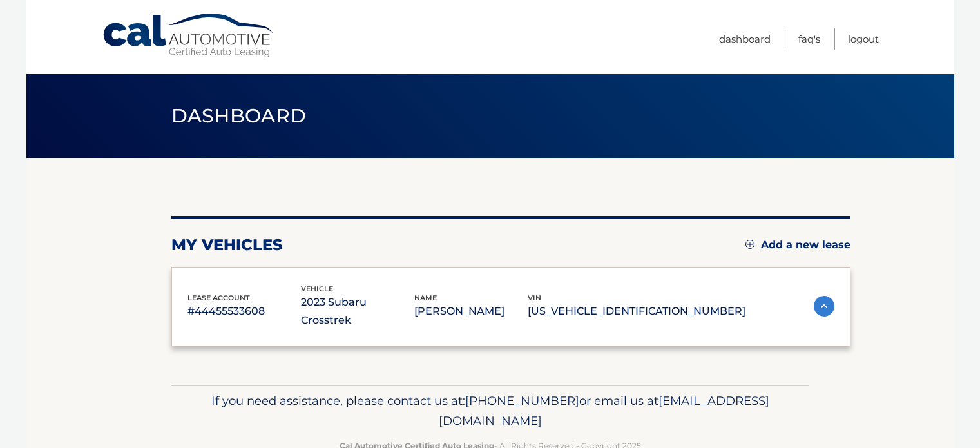  What do you see at coordinates (244, 311) in the screenshot?
I see `p: #44455533608` at bounding box center [244, 311].